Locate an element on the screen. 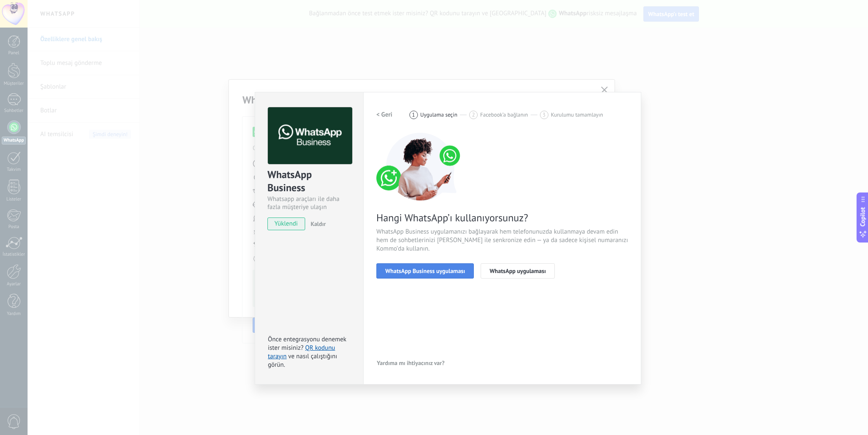 The height and width of the screenshot is (435, 868). span: 3 is located at coordinates (544, 115).